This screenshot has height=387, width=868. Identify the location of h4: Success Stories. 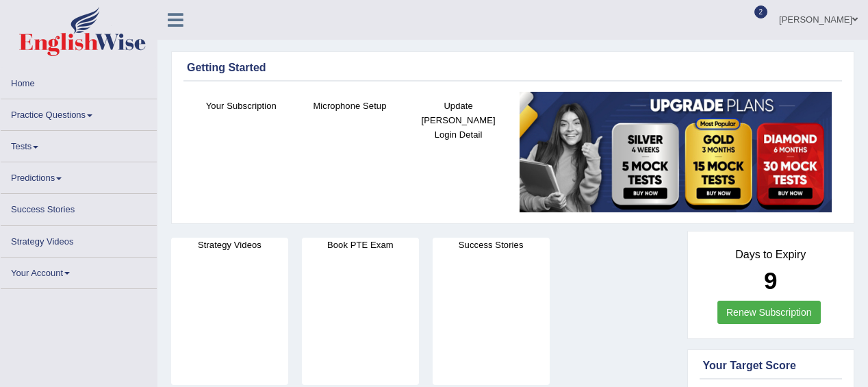
(491, 245).